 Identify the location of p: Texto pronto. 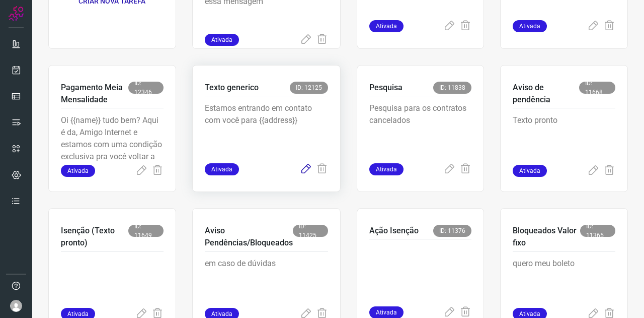
(564, 140).